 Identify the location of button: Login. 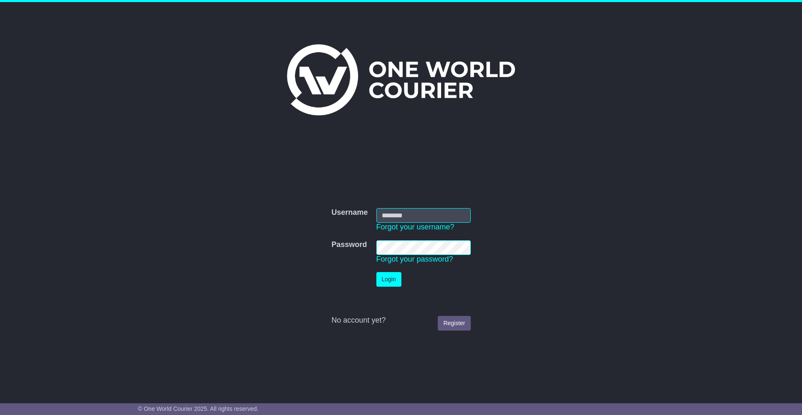
(389, 279).